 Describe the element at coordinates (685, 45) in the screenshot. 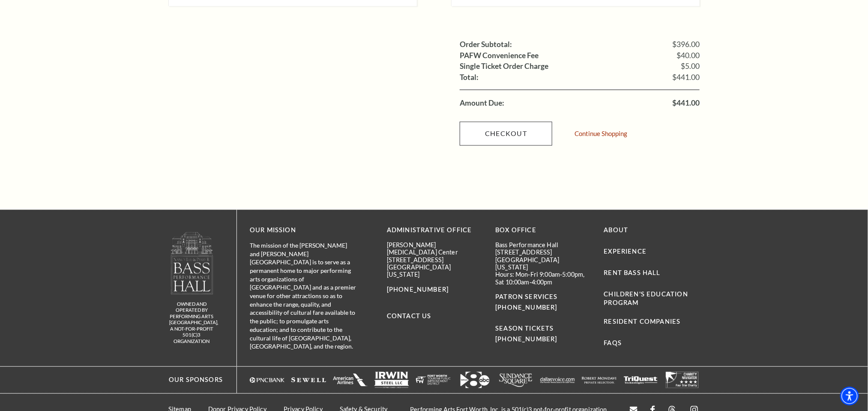

I see `span: $396.00` at that location.